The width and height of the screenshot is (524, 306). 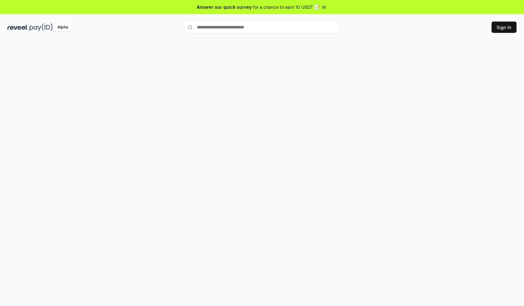 I want to click on img: pay_id, so click(x=41, y=27).